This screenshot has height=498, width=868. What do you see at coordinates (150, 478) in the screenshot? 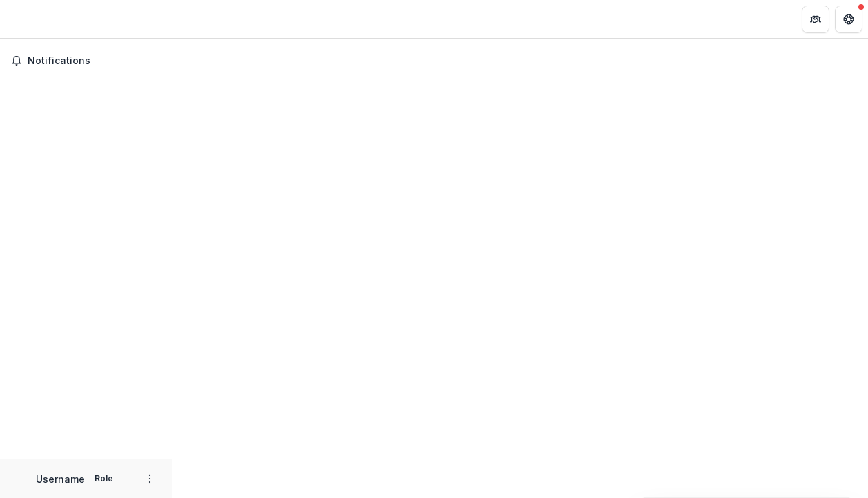
I see `button: More` at bounding box center [150, 478].